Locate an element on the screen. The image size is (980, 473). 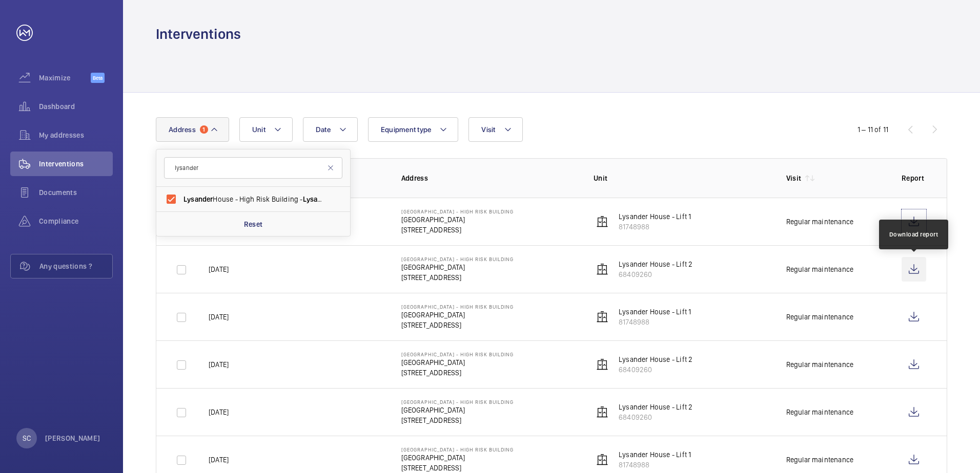
div: Download report is located at coordinates (914, 235).